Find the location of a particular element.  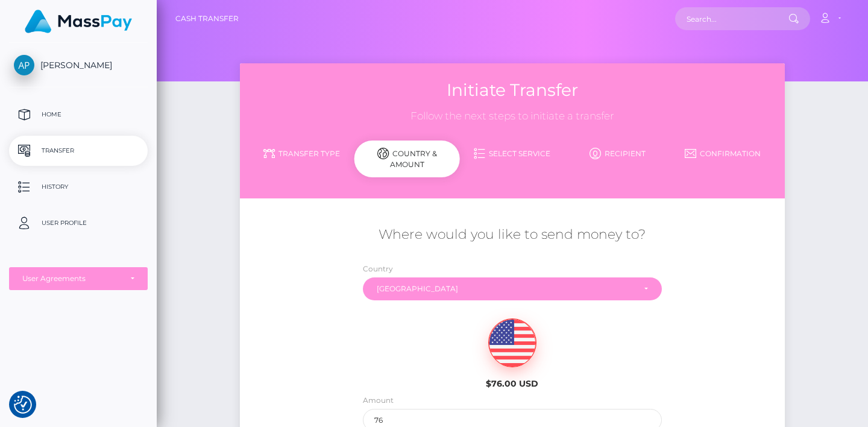

h6: $76.00 USD is located at coordinates (513, 383).